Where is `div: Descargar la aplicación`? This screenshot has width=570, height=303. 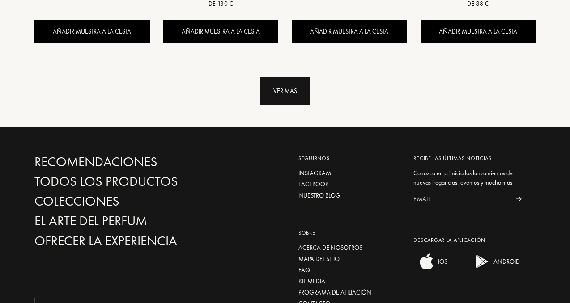
div: Descargar la aplicación is located at coordinates (471, 240).